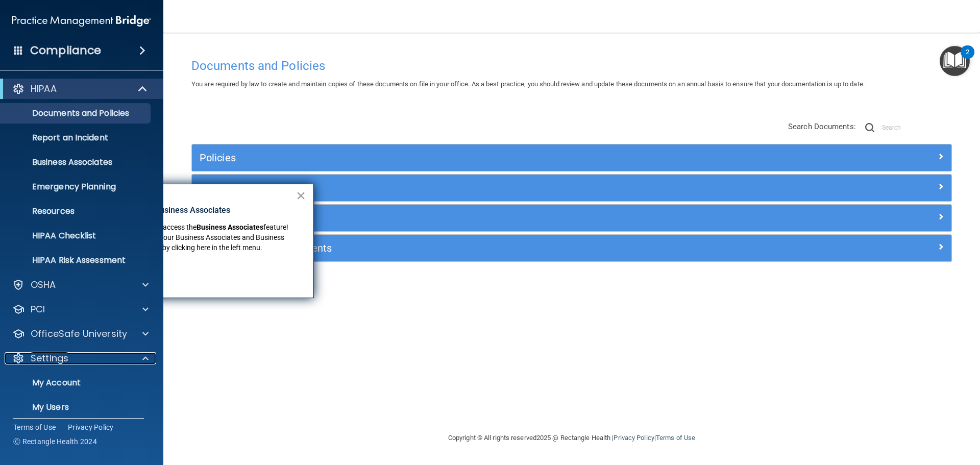 The image size is (980, 465). I want to click on button: Close, so click(300, 195).